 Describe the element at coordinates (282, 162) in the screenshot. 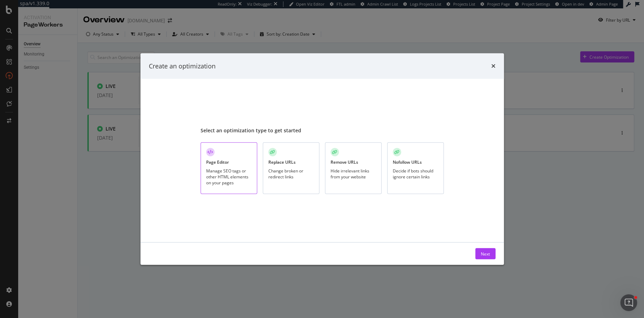

I see `div: Replace URLs` at that location.